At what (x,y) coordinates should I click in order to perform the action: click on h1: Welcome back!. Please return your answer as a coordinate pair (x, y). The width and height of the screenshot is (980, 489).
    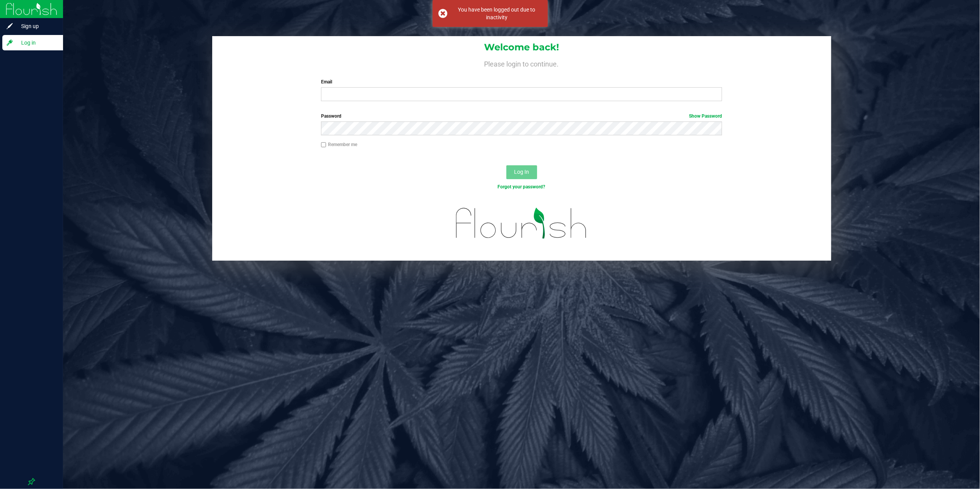
    Looking at the image, I should click on (521, 47).